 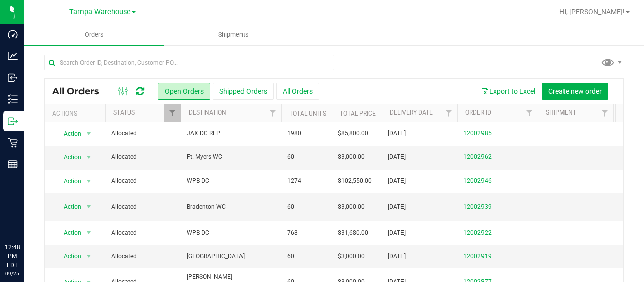 I want to click on a: Shipments, so click(x=233, y=35).